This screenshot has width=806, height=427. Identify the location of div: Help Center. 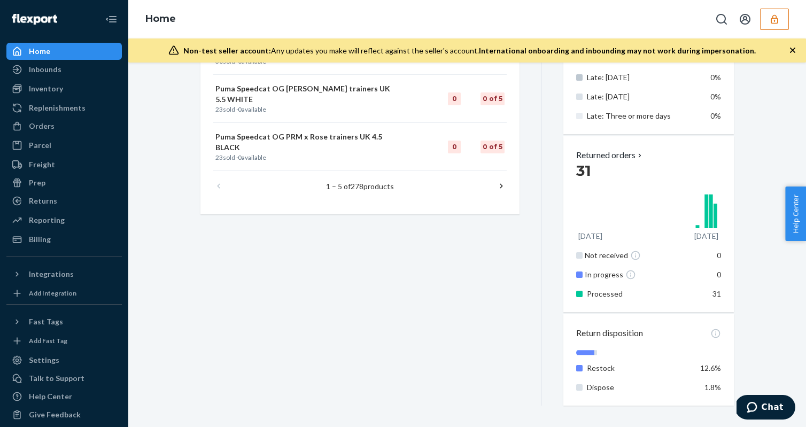
(50, 397).